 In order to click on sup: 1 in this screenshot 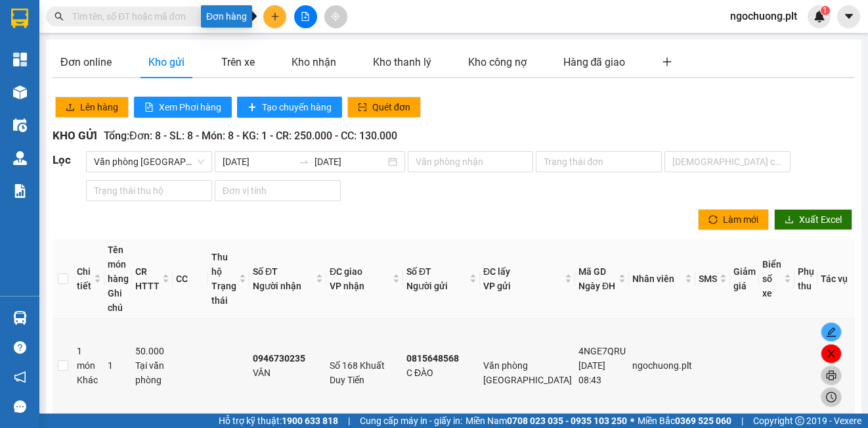, I will do `click(825, 11)`.